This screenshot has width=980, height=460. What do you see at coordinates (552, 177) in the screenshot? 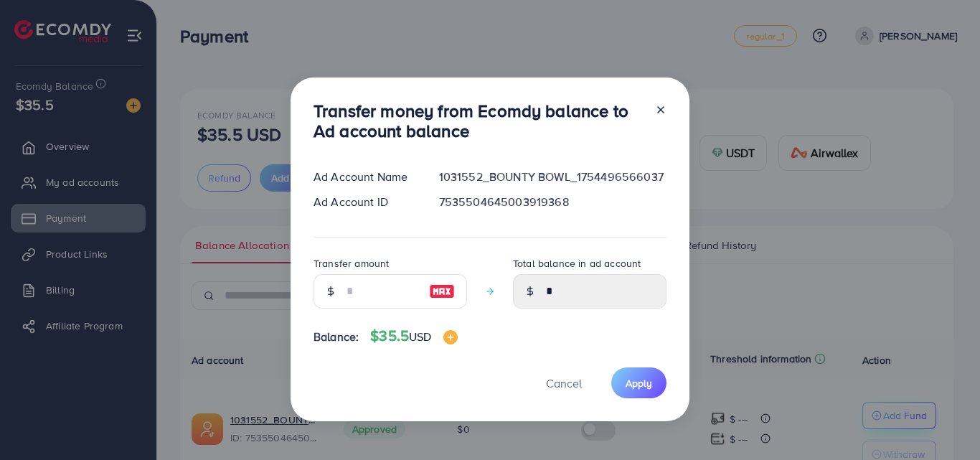
I see `div: 1031552_BOUNTY BOWL_1754496566037` at bounding box center [552, 177].